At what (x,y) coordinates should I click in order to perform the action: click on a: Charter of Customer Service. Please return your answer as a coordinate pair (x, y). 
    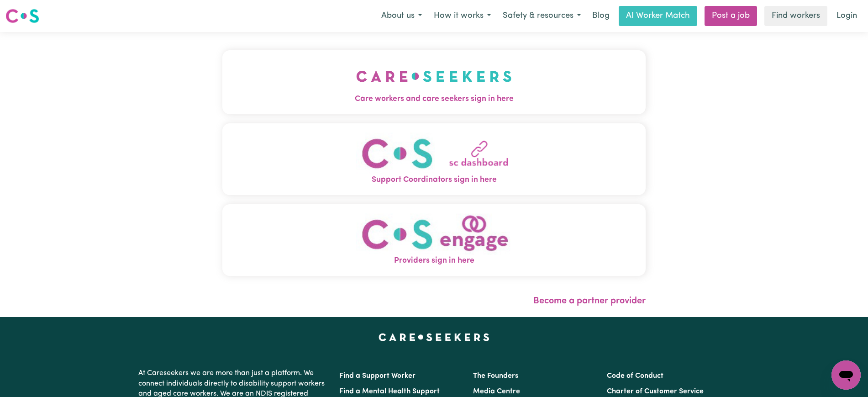
    Looking at the image, I should click on (655, 392).